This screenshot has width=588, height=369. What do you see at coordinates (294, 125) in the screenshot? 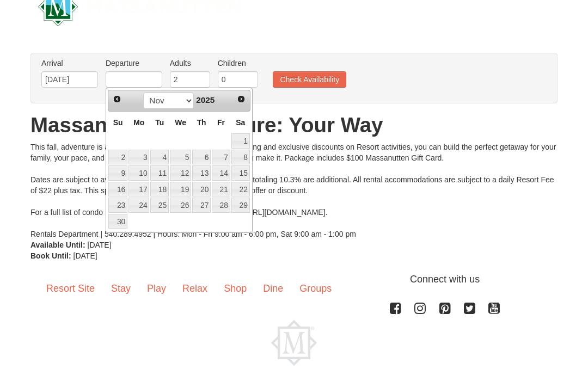
I see `h1: Massanutten Fallventure: Your Way` at bounding box center [294, 125].